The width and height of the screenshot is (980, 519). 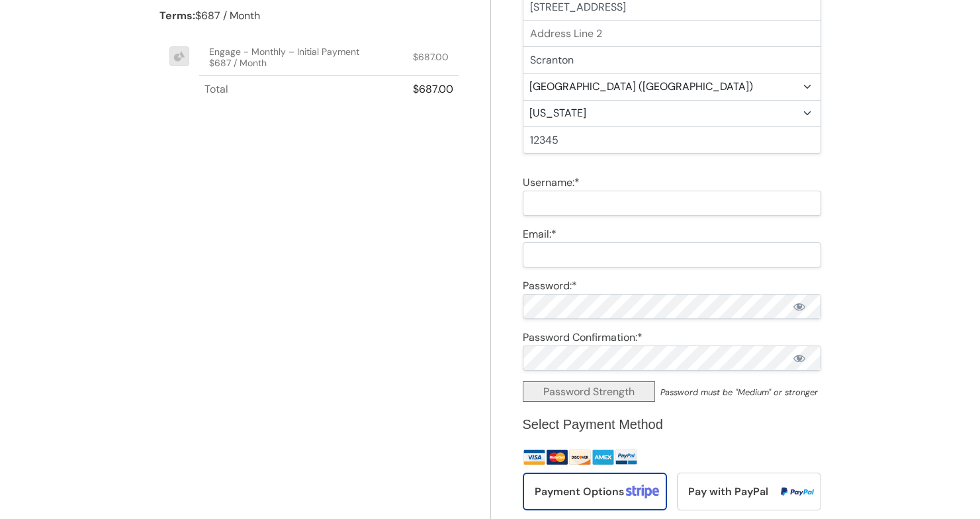 What do you see at coordinates (740, 392) in the screenshot?
I see `em: Password must be "Medium" or stronger` at bounding box center [740, 392].